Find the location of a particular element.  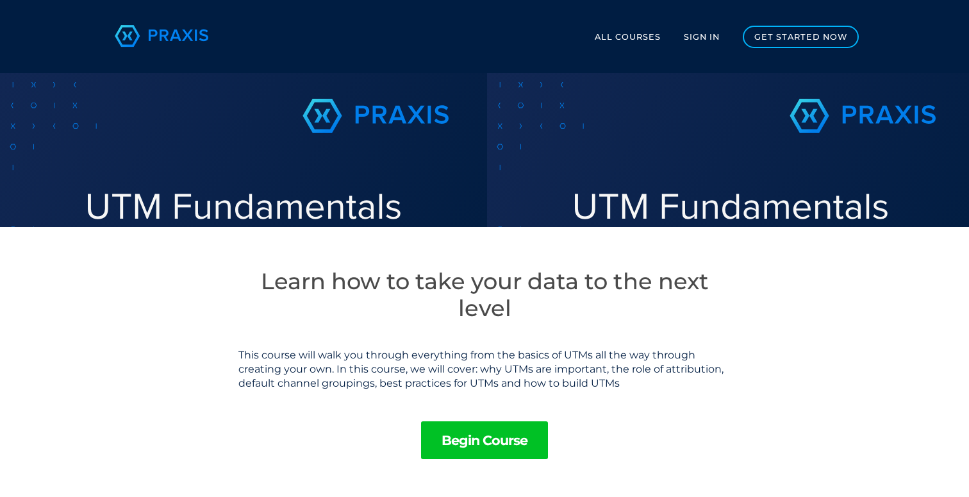

a: Sign In is located at coordinates (702, 37).